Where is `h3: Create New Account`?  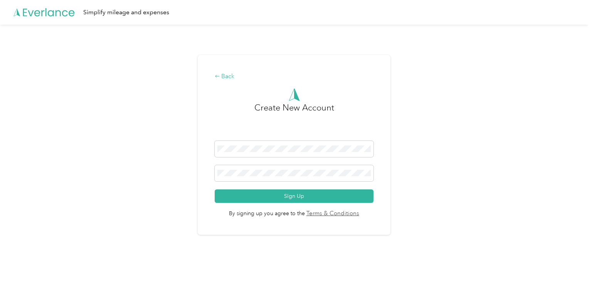 h3: Create New Account is located at coordinates (294, 121).